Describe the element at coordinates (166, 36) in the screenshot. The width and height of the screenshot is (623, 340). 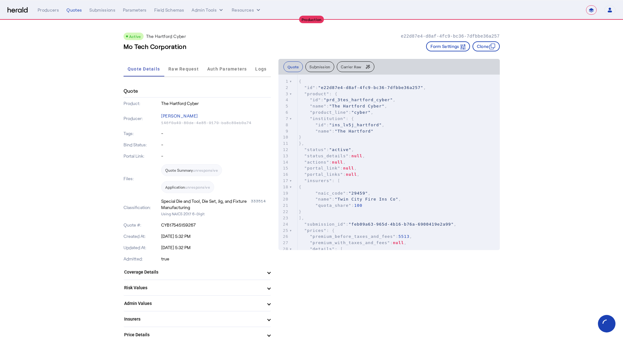
I see `p: The Hartford Cyber` at that location.